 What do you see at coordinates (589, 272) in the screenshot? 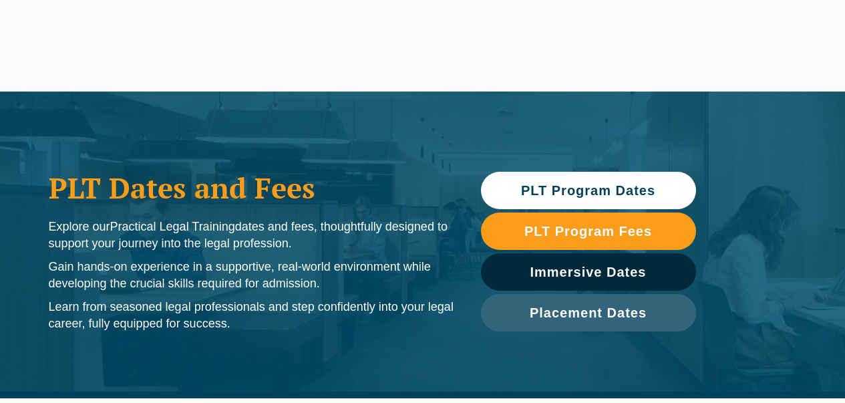
I see `span: Immersive Dates` at bounding box center [589, 272].